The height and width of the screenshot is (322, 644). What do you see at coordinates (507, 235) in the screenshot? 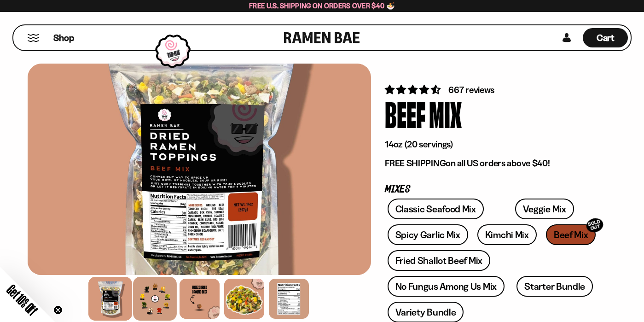
I see `a: Kimchi Mix` at bounding box center [507, 235].